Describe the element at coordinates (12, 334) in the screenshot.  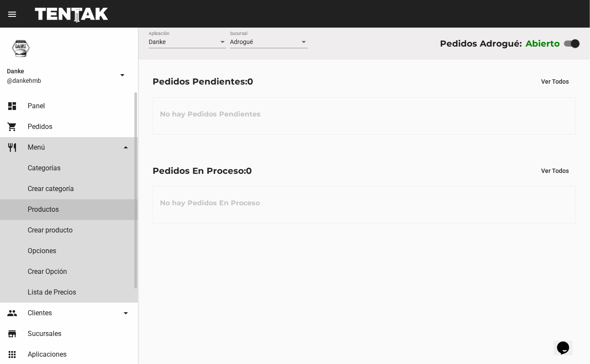
I see `mat-icon: store` at that location.